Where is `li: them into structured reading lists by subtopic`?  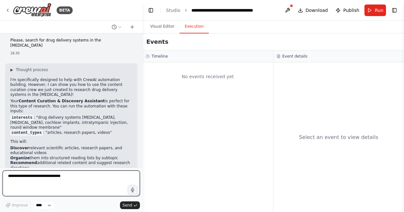
li: them into structured reading lists by subtopic is located at coordinates (71, 158).